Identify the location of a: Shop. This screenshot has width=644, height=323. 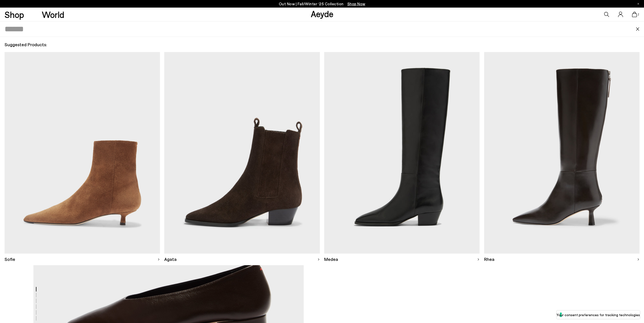
(14, 14).